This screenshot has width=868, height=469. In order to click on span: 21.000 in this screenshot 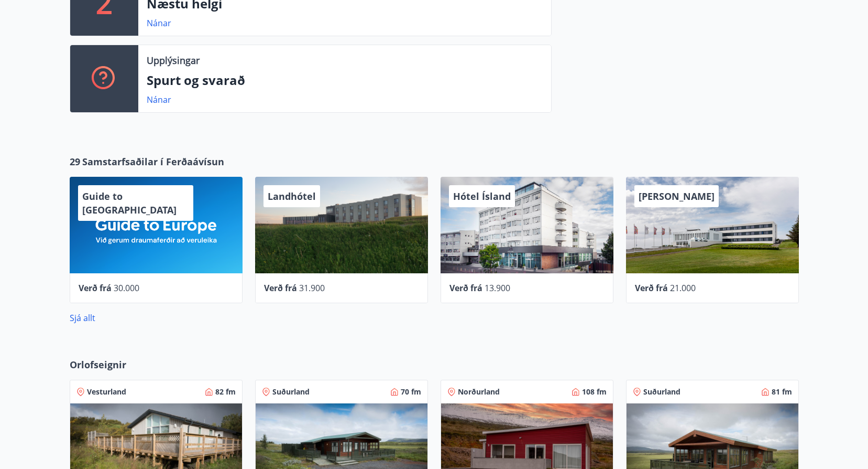, I will do `click(683, 288)`.